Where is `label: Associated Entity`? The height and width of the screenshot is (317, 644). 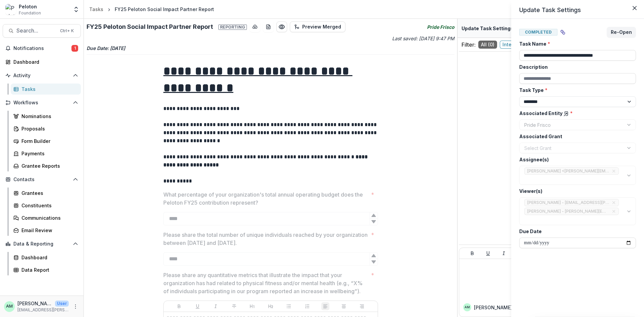
label: Associated Entity is located at coordinates (576, 113).